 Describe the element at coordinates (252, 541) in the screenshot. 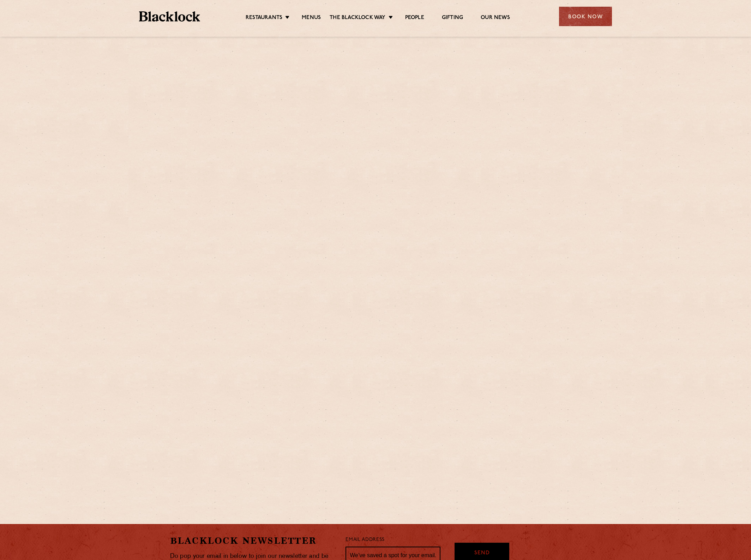

I see `h2: Blacklock Newsletter` at that location.